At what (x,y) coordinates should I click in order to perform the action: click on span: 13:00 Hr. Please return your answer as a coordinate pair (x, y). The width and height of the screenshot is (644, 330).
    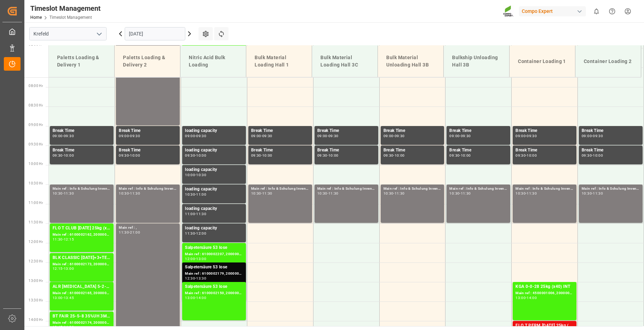
    Looking at the image, I should click on (35, 281).